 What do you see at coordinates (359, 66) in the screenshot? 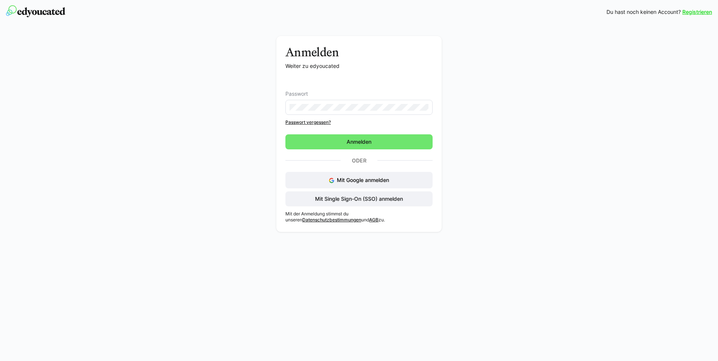
I see `p: Weiter zu edyoucated` at bounding box center [359, 66].